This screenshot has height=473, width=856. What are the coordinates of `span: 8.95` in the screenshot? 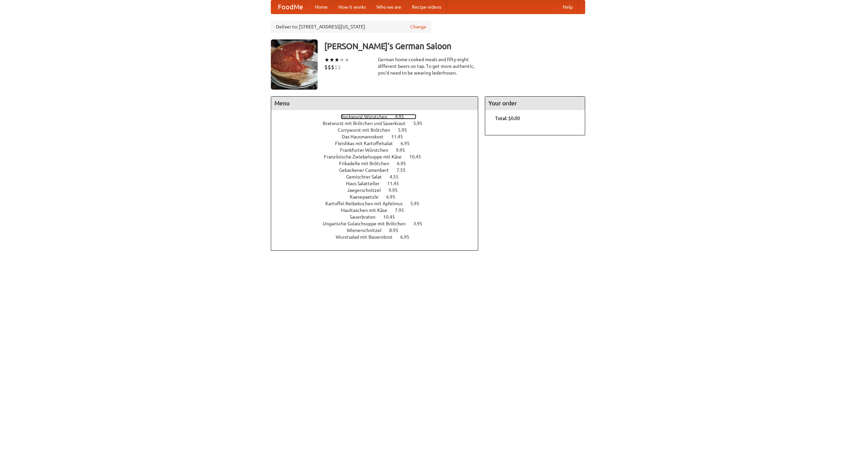 It's located at (397, 230).